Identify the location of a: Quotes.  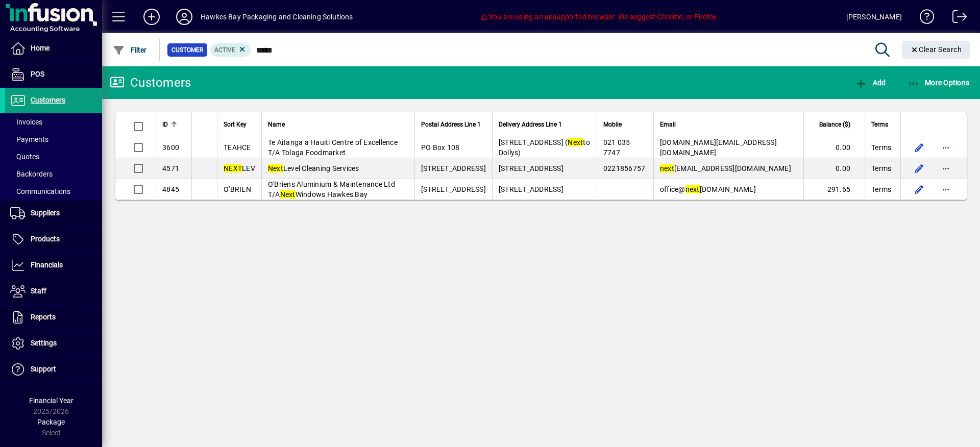
(54, 156).